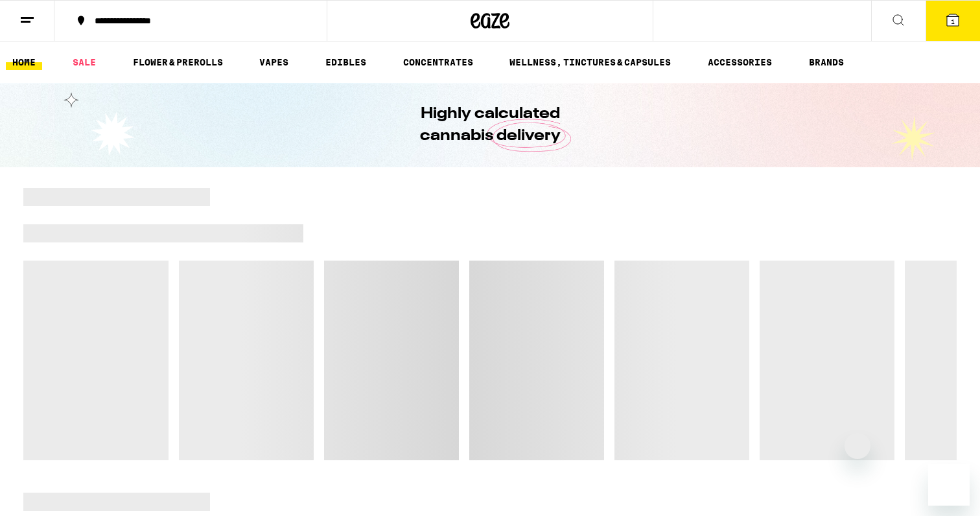 The image size is (980, 516). Describe the element at coordinates (740, 62) in the screenshot. I see `a: ACCESSORIES` at that location.